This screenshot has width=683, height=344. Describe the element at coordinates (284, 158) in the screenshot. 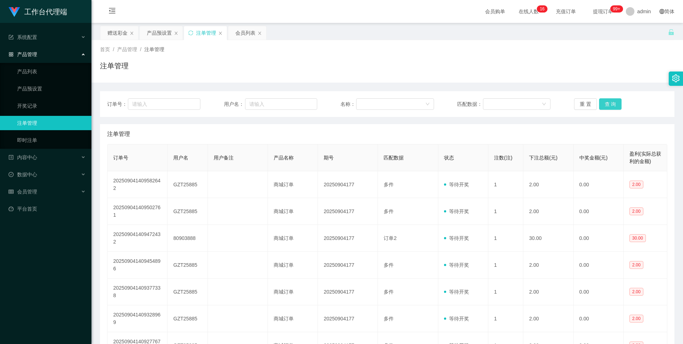

I see `span: 产品名称` at that location.